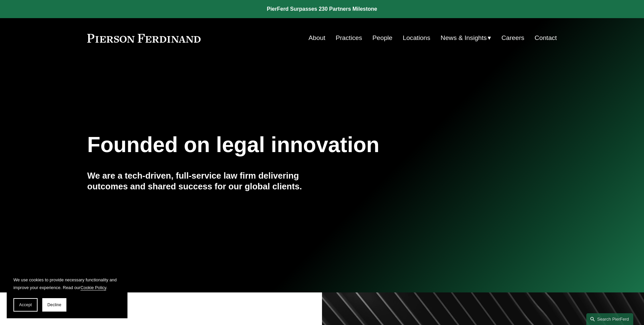 The width and height of the screenshot is (644, 325). What do you see at coordinates (417, 38) in the screenshot?
I see `a: Locations` at bounding box center [417, 38].